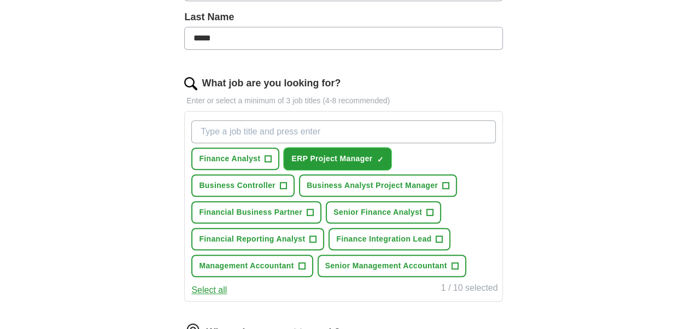  I want to click on span: Business Controller, so click(237, 185).